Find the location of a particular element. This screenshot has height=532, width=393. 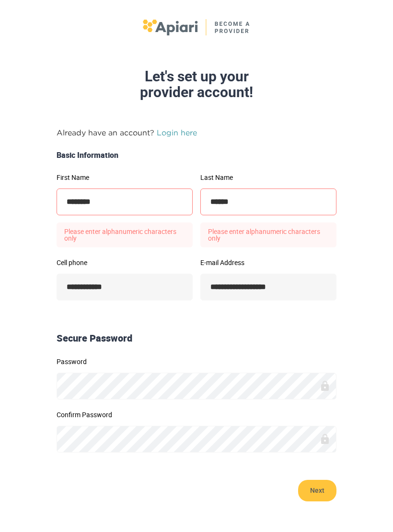

label: Password is located at coordinates (196, 362).